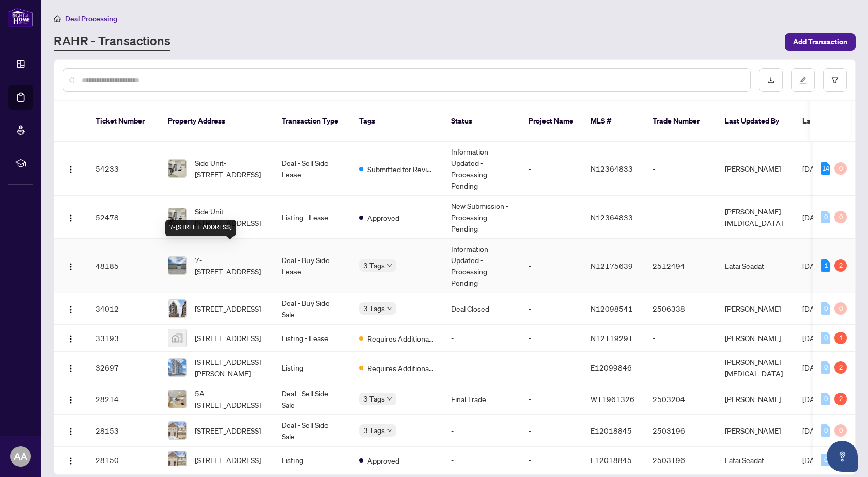 The image size is (868, 477). What do you see at coordinates (771, 80) in the screenshot?
I see `span: download` at bounding box center [771, 80].